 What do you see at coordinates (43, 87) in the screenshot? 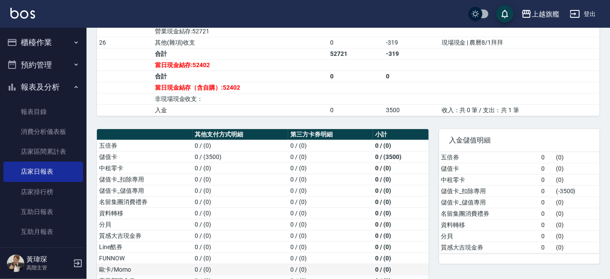
I see `button: 報表及分析` at bounding box center [43, 87].